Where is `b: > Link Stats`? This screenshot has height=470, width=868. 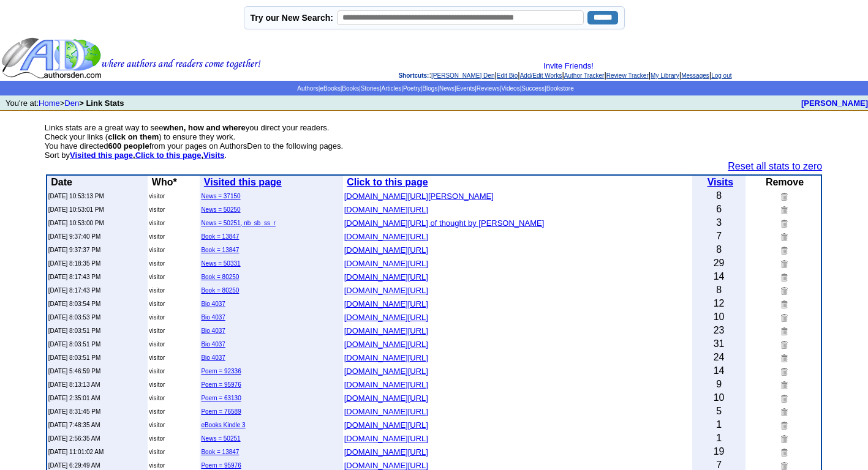 b: > Link Stats is located at coordinates (101, 103).